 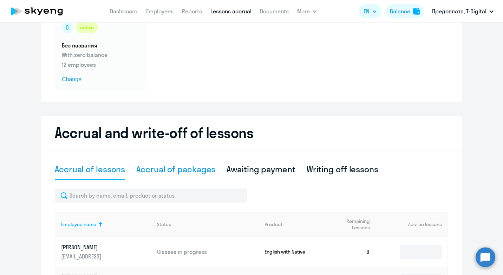 I want to click on p: With zero balance, so click(x=101, y=55).